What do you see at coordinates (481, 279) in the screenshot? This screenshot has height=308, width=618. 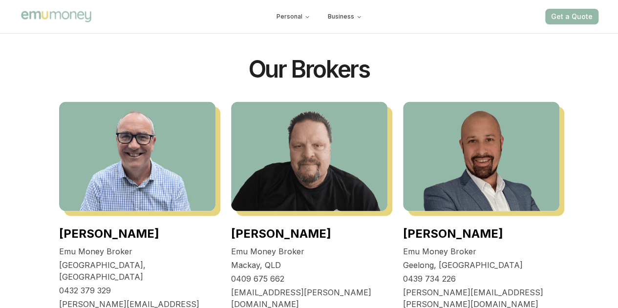 I see `p: 0439 734 226` at bounding box center [481, 279].